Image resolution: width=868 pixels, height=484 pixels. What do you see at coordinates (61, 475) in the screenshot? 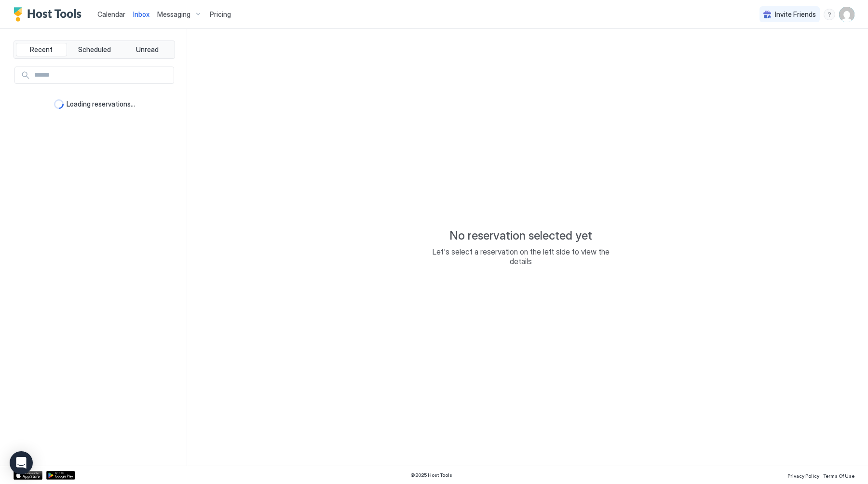
I see `a: Google Play Store` at bounding box center [61, 475].